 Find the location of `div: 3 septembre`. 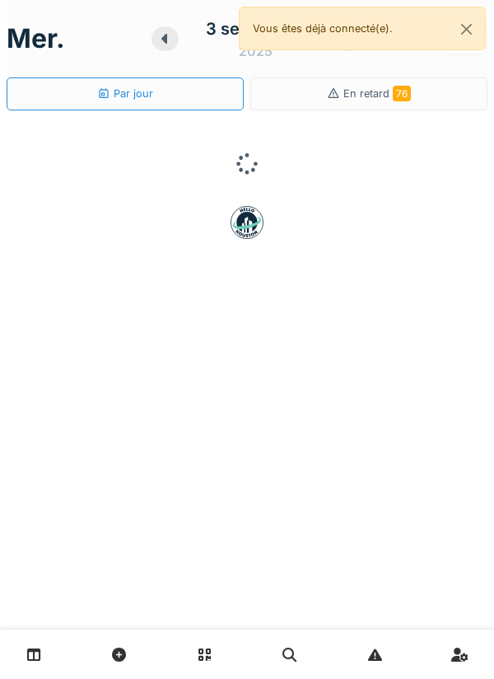

div: 3 septembre is located at coordinates (256, 29).